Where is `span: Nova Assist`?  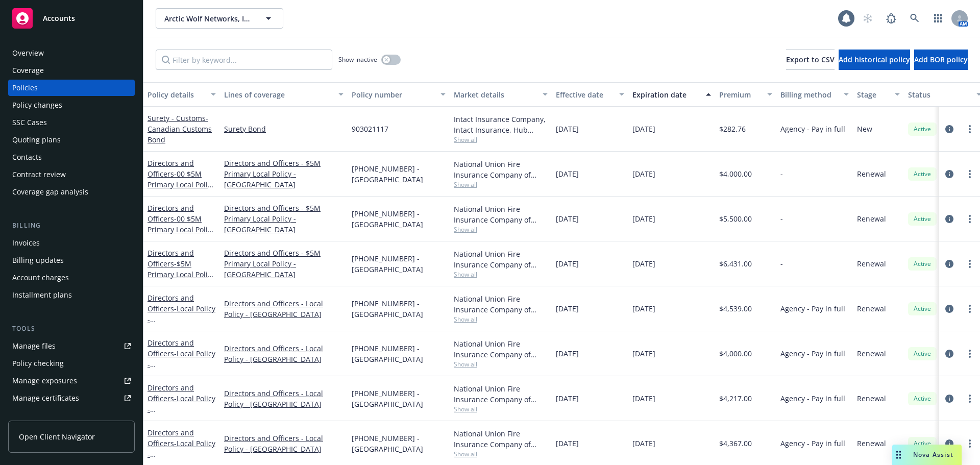 span: Nova Assist is located at coordinates (933, 454).